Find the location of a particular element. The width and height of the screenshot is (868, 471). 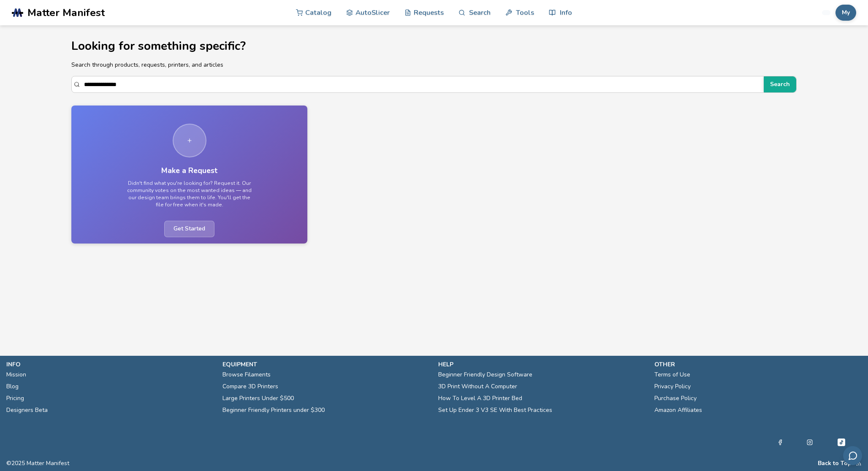

a: Compare 3D Printers is located at coordinates (250, 387).